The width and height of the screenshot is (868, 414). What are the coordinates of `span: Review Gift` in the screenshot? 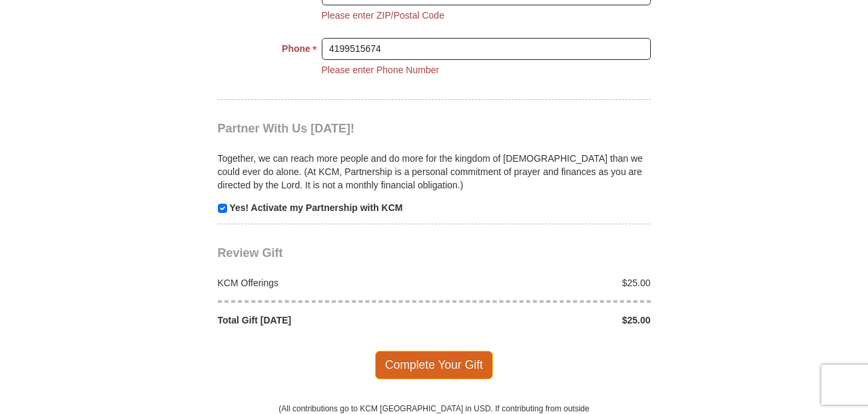 It's located at (251, 253).